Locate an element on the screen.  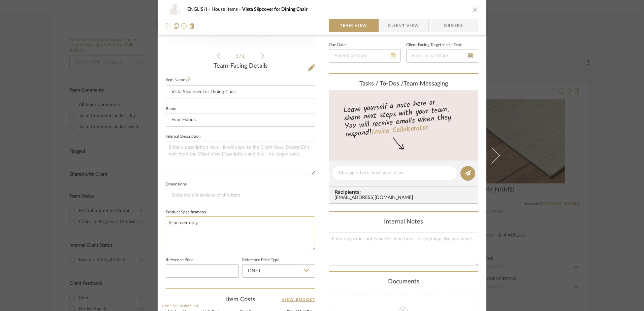
label: Internal Description is located at coordinates (183, 137).